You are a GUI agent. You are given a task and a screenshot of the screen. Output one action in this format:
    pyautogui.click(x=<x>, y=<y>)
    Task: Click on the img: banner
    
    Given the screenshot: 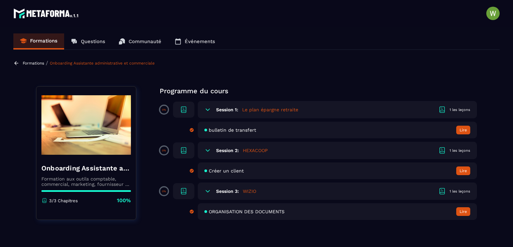 What is the action you would take?
    pyautogui.click(x=86, y=125)
    